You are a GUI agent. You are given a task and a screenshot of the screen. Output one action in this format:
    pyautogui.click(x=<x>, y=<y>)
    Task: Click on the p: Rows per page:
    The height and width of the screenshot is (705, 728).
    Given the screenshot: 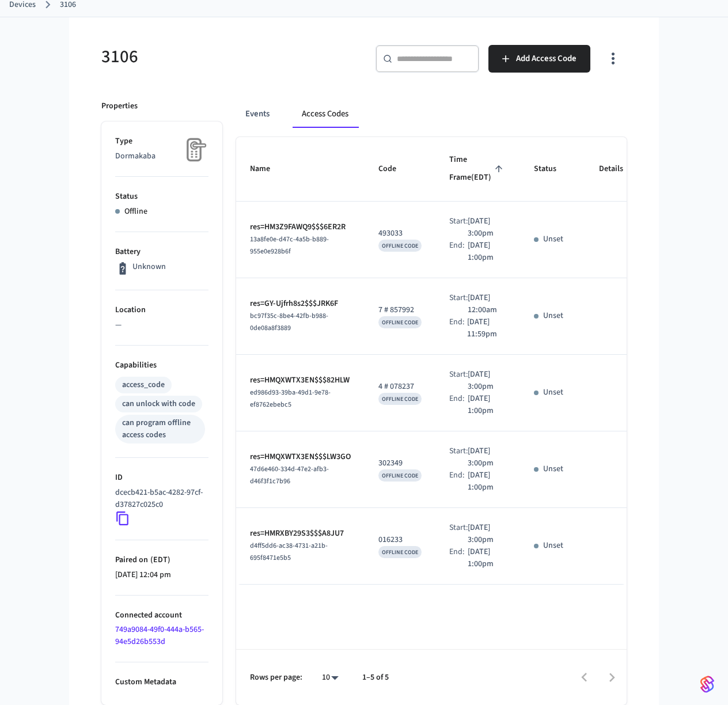 What is the action you would take?
    pyautogui.click(x=276, y=677)
    